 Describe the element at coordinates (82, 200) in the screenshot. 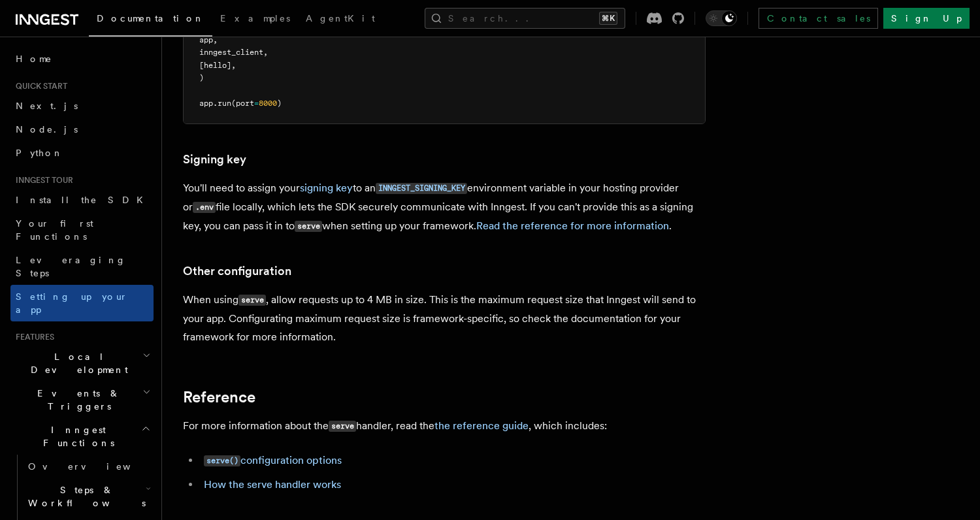

I see `a: Install the SDK` at that location.